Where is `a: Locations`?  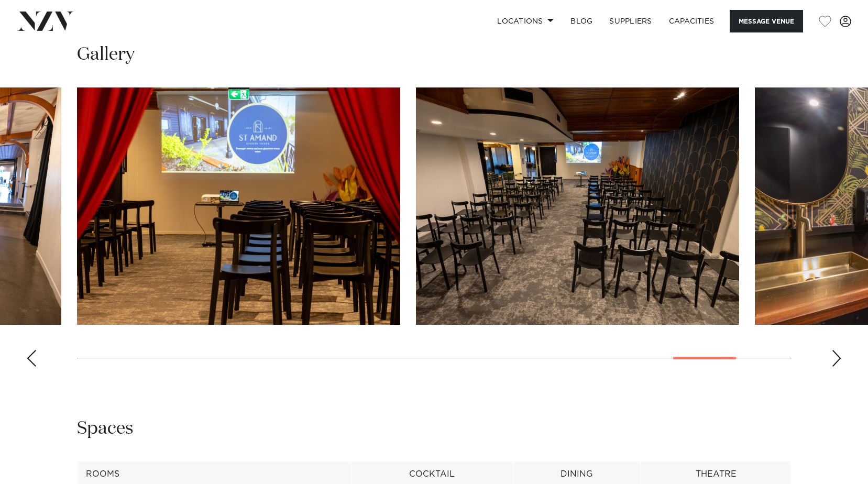
a: Locations is located at coordinates (525, 21).